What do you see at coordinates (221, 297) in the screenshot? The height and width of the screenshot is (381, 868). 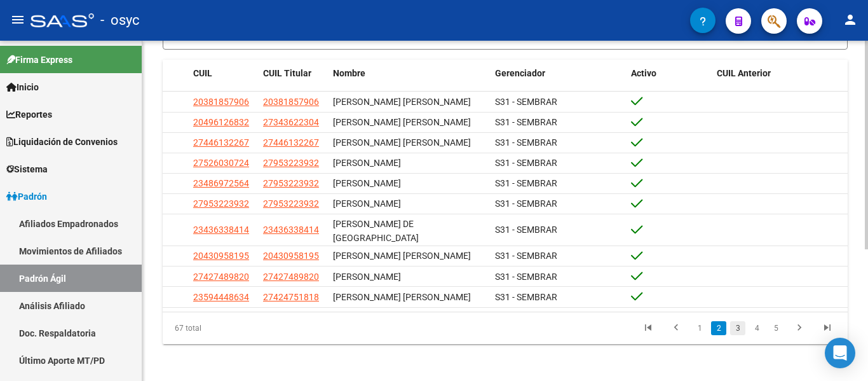 I see `span: 23594448634` at bounding box center [221, 297].